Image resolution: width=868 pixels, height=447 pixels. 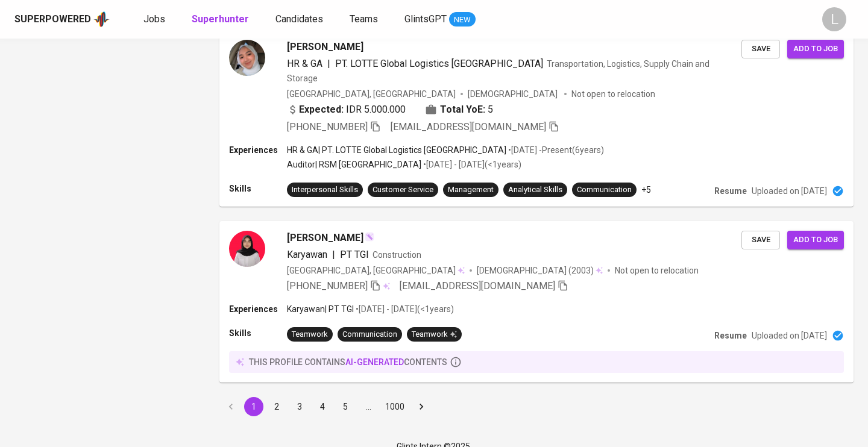 What do you see at coordinates (247, 58) in the screenshot?
I see `img: d0444ed9852c316b1912c5aaf7e73fbc.jpeg` at bounding box center [247, 58].